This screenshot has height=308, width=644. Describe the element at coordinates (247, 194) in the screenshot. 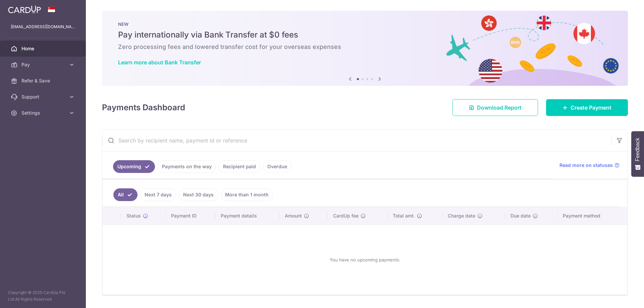

I see `a: More than 1 month` at that location.